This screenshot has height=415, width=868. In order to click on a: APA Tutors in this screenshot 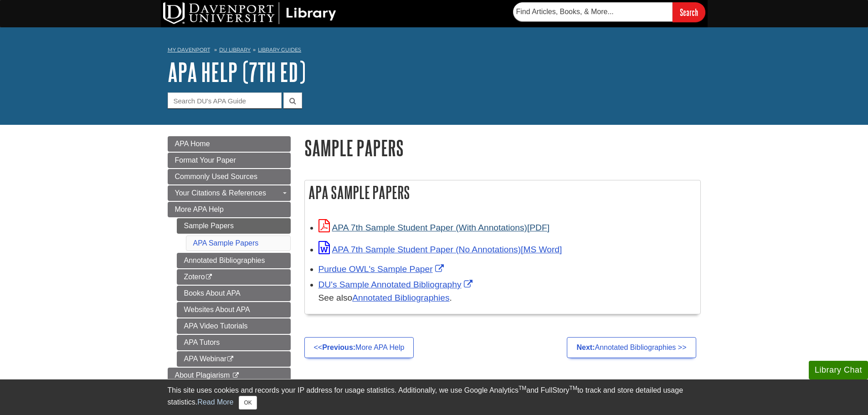, I will do `click(233, 342)`.